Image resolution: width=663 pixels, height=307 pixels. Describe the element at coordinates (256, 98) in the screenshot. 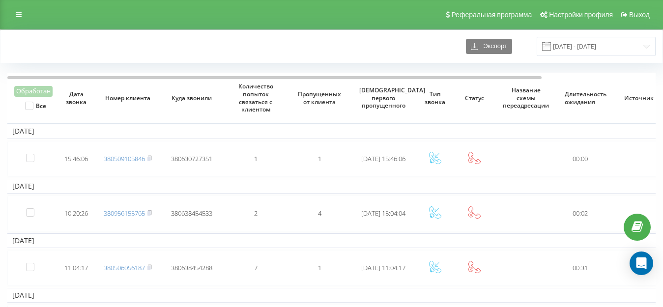

I see `span: Количество попыток связаться с клиентом` at that location.